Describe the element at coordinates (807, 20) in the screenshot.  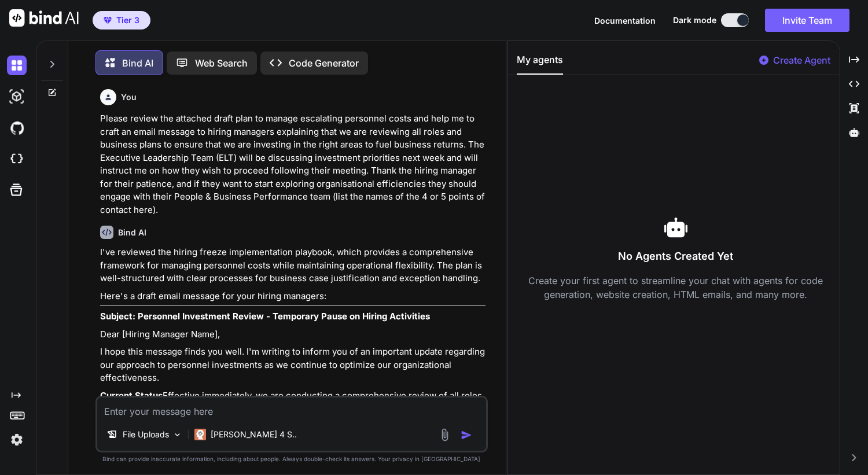
I see `button: Invite Team` at that location.